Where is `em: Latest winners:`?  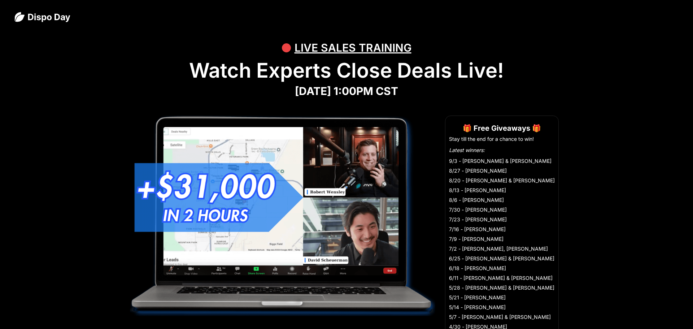
em: Latest winners: is located at coordinates (466, 150).